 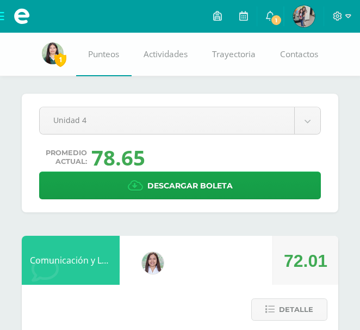 What do you see at coordinates (118, 157) in the screenshot?
I see `div: 78.65` at bounding box center [118, 157].